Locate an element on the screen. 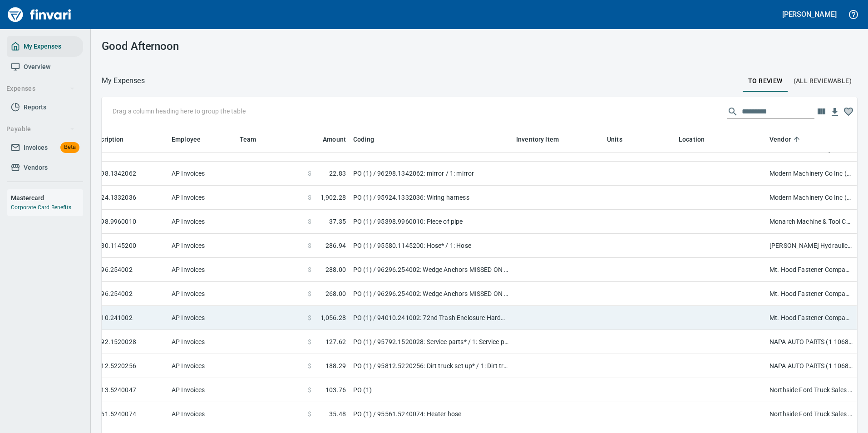 The width and height of the screenshot is (868, 433). span: Payable is located at coordinates (40, 129).